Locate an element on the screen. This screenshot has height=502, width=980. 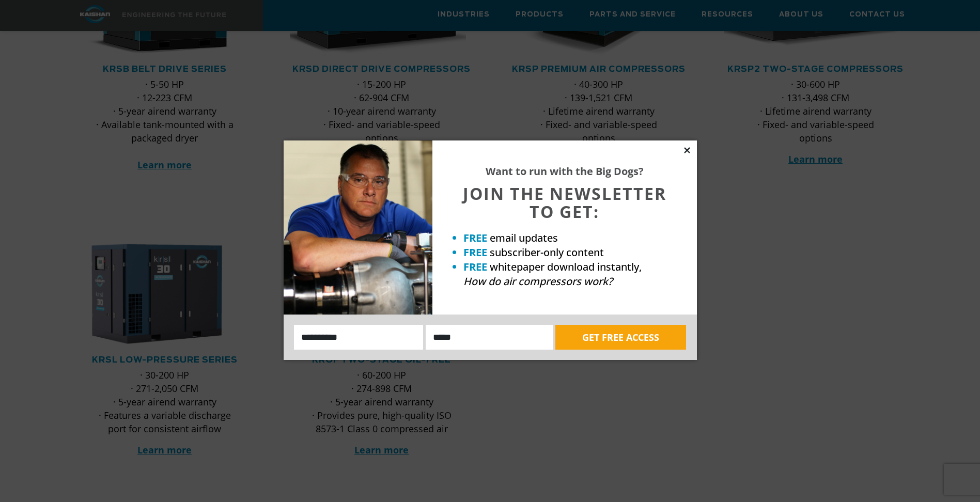
span: email updates is located at coordinates (523, 237).